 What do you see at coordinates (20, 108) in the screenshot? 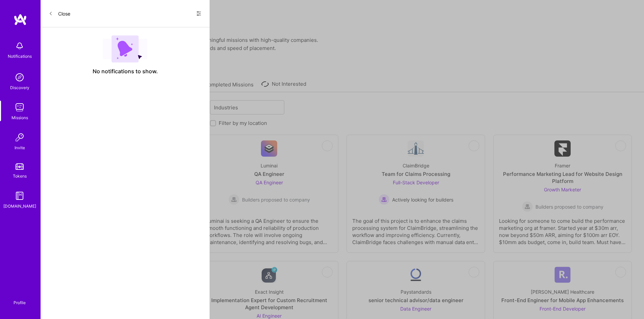
I see `img: teamwork` at bounding box center [20, 108].